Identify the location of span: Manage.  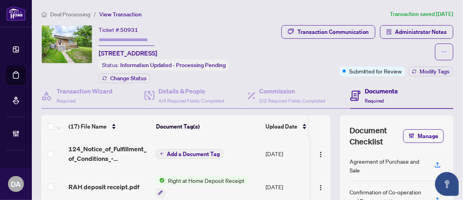
(429, 136).